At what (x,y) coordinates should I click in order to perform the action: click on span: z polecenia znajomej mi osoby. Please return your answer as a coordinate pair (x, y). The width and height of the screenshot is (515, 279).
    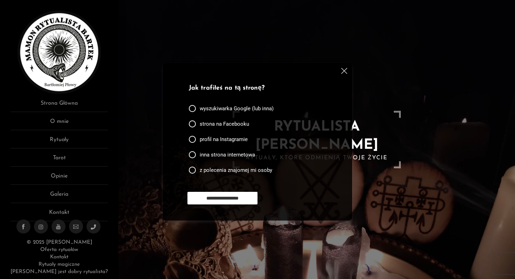
    Looking at the image, I should click on (236, 170).